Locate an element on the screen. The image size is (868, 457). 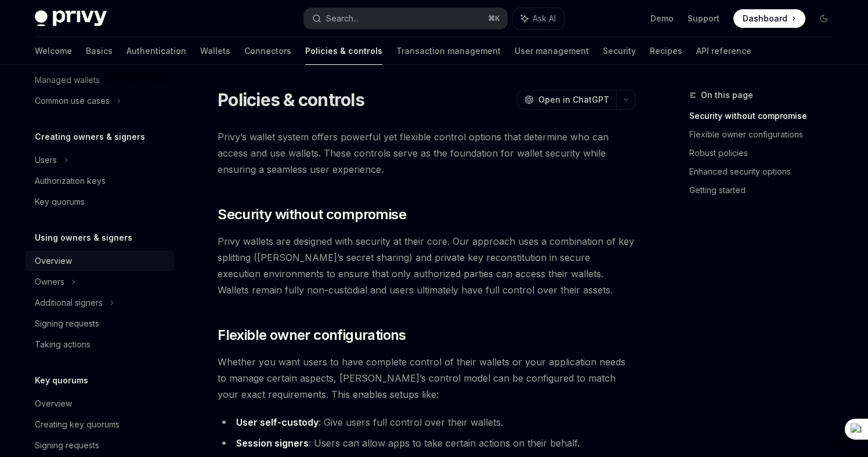
span: Flexible owner configurations is located at coordinates (312, 335).